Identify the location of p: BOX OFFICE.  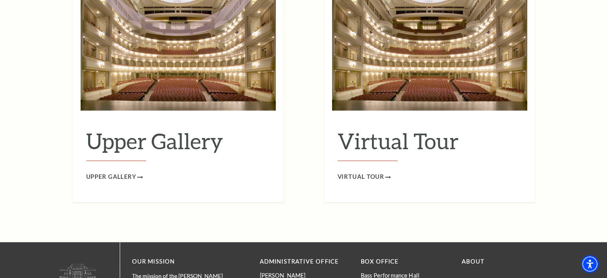
(405, 261).